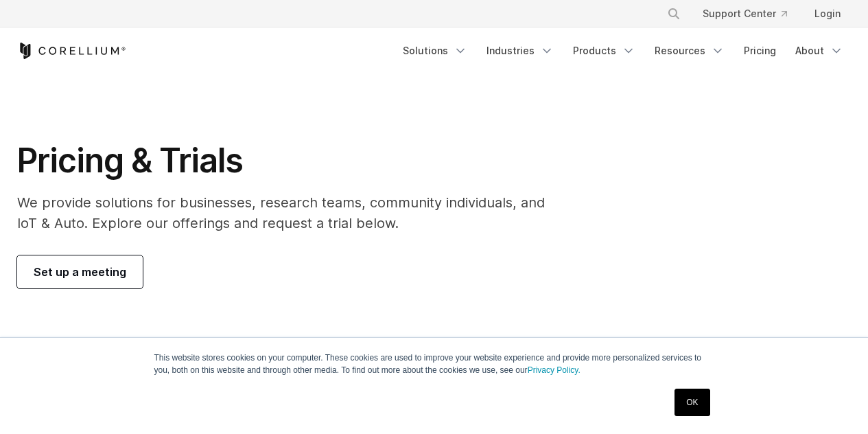  What do you see at coordinates (604, 51) in the screenshot?
I see `a: Products` at bounding box center [604, 51].